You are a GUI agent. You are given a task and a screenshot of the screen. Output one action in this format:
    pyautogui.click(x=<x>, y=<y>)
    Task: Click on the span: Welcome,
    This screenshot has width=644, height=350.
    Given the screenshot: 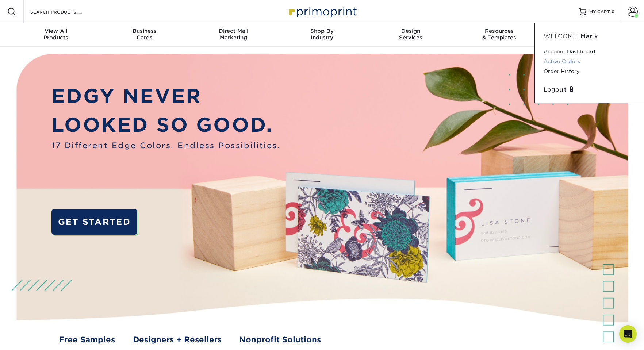 What is the action you would take?
    pyautogui.click(x=561, y=36)
    